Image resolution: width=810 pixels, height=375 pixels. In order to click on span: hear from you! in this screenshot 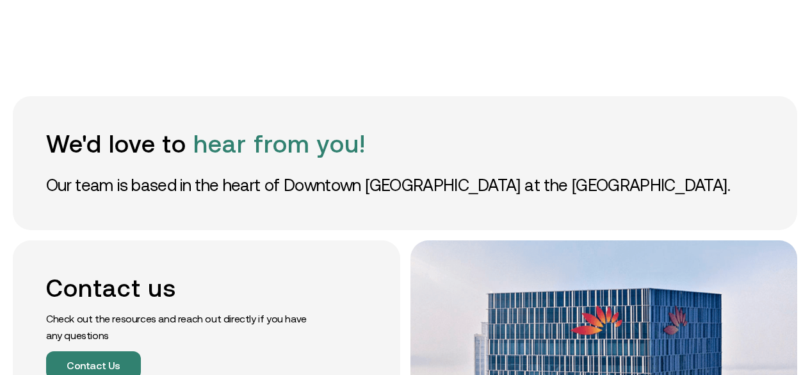, I will do `click(279, 143)`.